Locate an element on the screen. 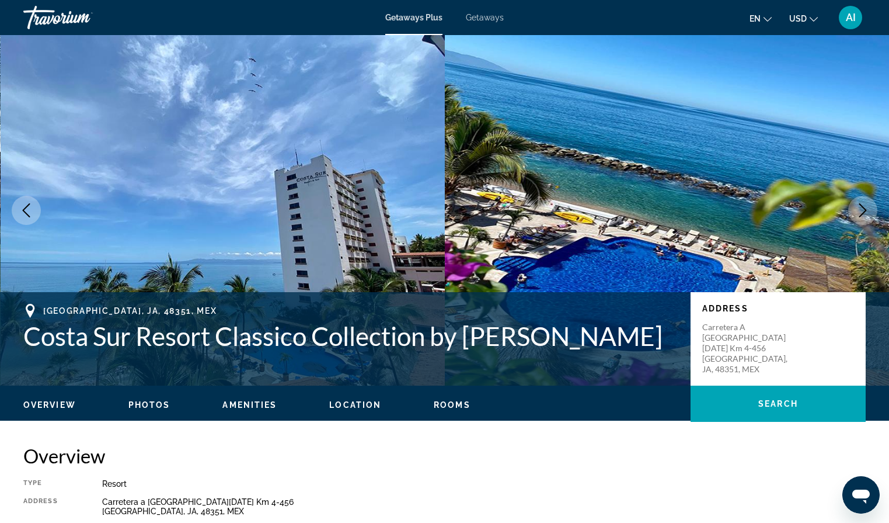  div: Resort is located at coordinates (484, 484).